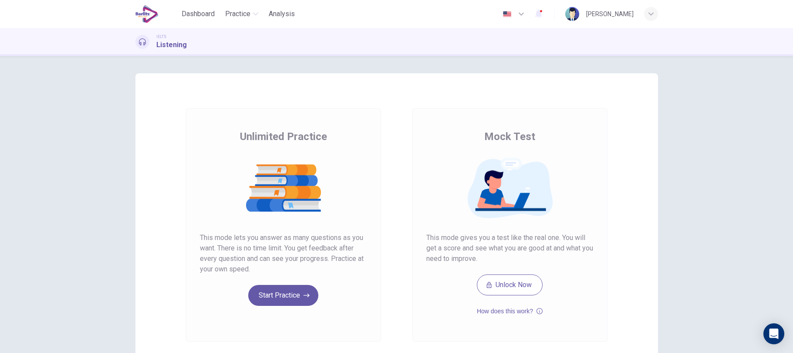 This screenshot has height=353, width=793. What do you see at coordinates (282, 14) in the screenshot?
I see `a: Analysis` at bounding box center [282, 14].